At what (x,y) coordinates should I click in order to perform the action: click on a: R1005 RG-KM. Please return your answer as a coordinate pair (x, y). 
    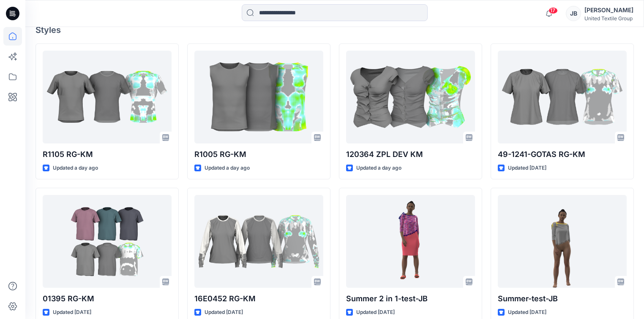
    Looking at the image, I should click on (258, 97).